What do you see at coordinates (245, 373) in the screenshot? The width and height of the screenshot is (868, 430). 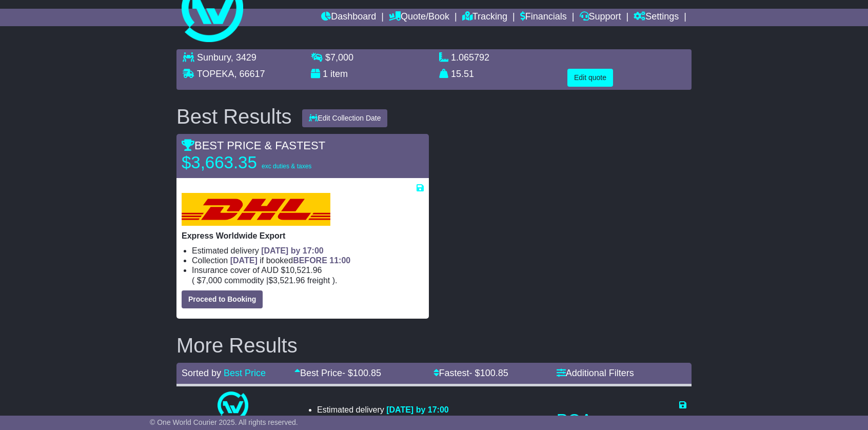 I see `a: Best Price` at bounding box center [245, 373].